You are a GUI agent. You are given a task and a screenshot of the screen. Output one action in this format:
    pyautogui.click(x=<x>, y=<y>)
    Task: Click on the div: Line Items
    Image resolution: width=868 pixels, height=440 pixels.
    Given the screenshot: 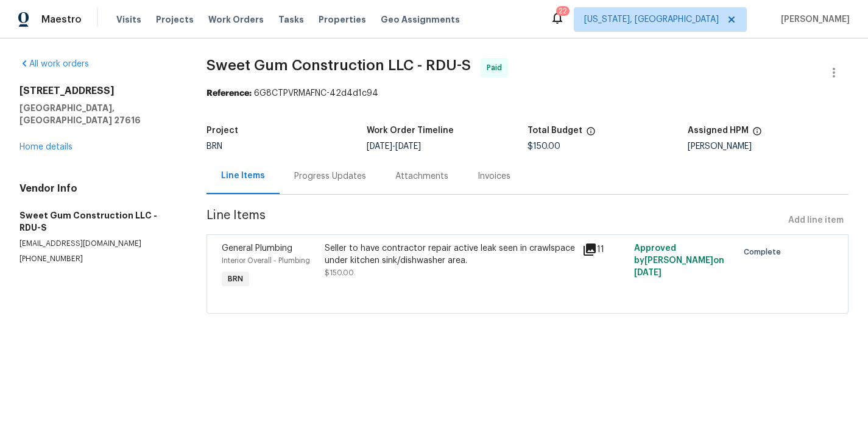 What is the action you would take?
    pyautogui.click(x=243, y=176)
    